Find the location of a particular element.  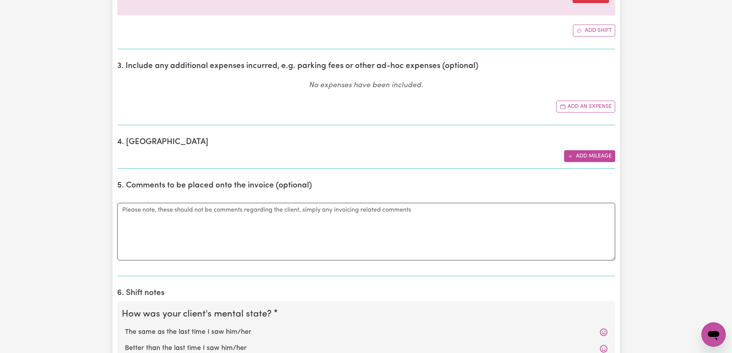

legend: How was your client's mental state? is located at coordinates (198, 314).